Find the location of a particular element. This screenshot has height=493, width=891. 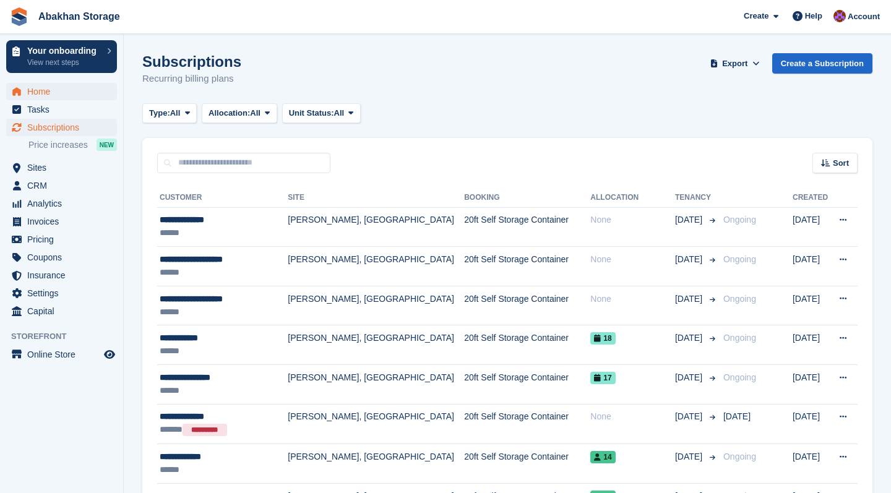

span: Price increases is located at coordinates (58, 145).